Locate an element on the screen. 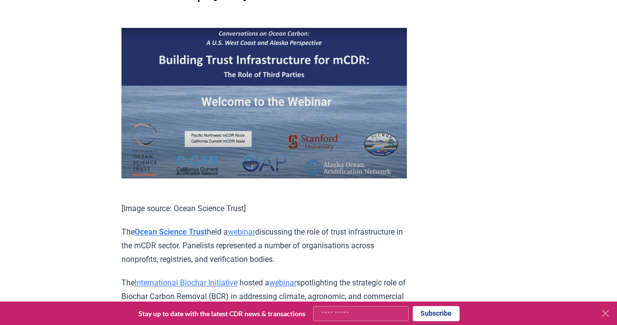 This screenshot has width=617, height=325. p: [Image source: Ocean Science Trust] is located at coordinates (264, 208).